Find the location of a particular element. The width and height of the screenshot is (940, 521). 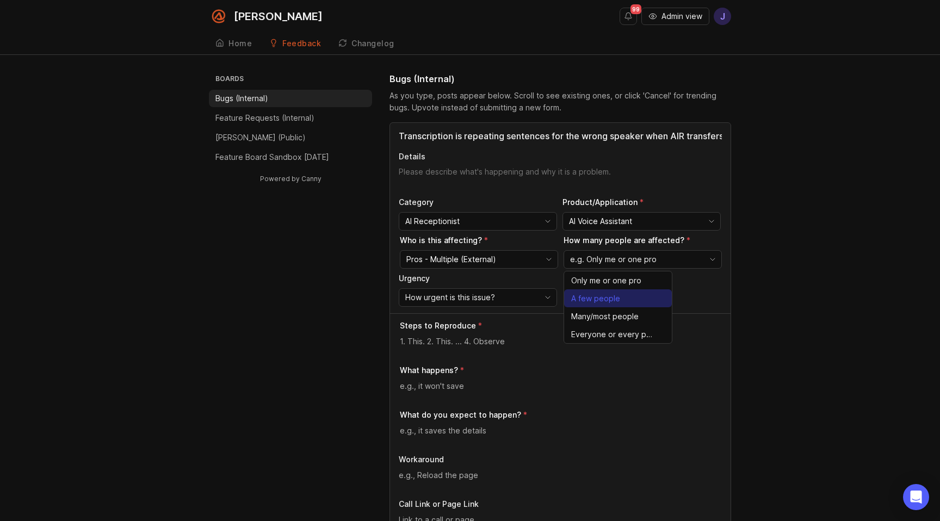

p: Bugs (Internal) is located at coordinates (242, 98).